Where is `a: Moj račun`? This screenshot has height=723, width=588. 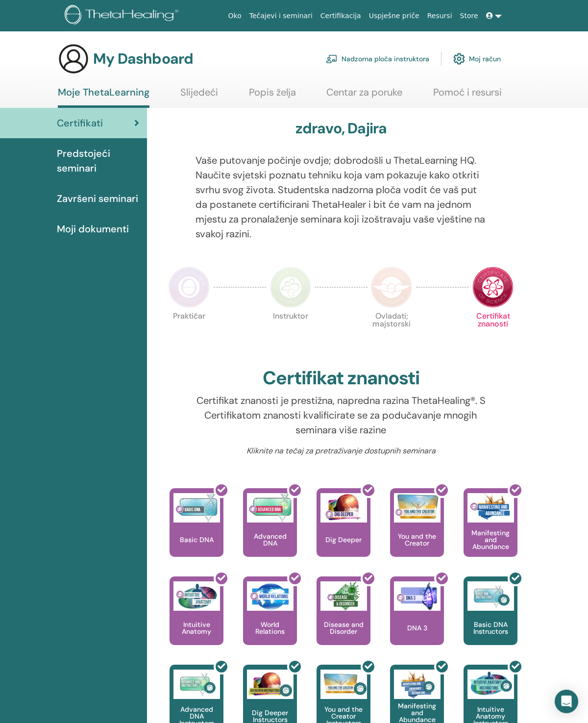 a: Moj račun is located at coordinates (476, 59).